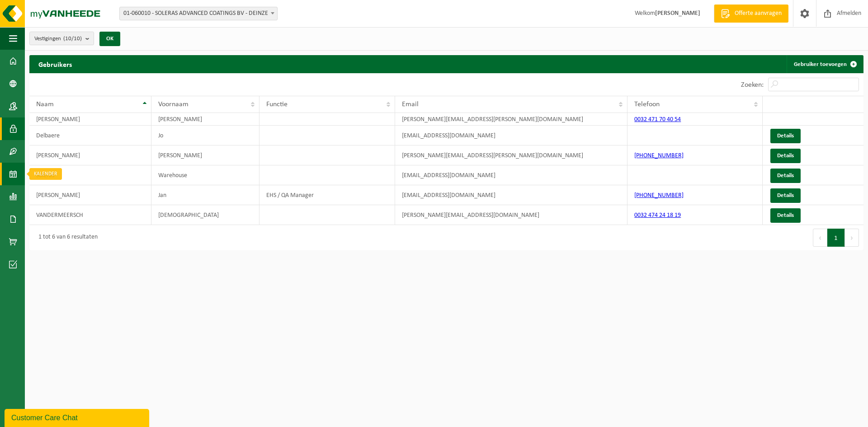 The width and height of the screenshot is (868, 427). What do you see at coordinates (65, 238) in the screenshot?
I see `div: 1 tot 6 van 6 resultaten` at bounding box center [65, 238].